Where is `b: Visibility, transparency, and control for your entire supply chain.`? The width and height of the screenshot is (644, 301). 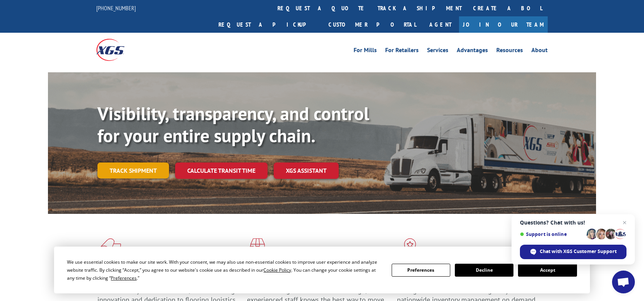
b: Visibility, transparency, and control for your entire supply chain. is located at coordinates (233, 125).